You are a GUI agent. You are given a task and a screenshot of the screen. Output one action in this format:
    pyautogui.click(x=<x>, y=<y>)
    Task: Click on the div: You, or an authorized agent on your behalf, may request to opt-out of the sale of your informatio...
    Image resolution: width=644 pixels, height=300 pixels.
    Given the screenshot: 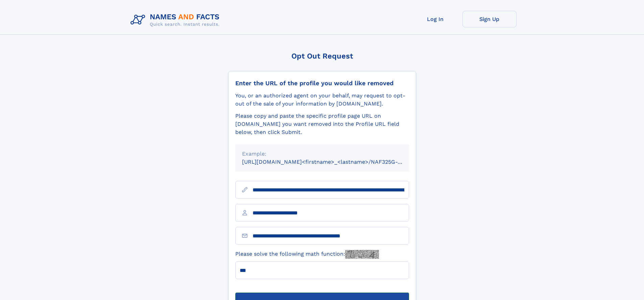 What is the action you would take?
    pyautogui.click(x=322, y=100)
    